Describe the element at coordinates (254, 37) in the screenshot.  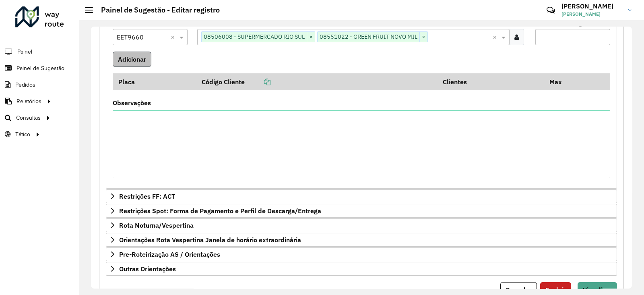
I see `span: 08506008 - SUPERMERCADO RIO SUL` at that location.